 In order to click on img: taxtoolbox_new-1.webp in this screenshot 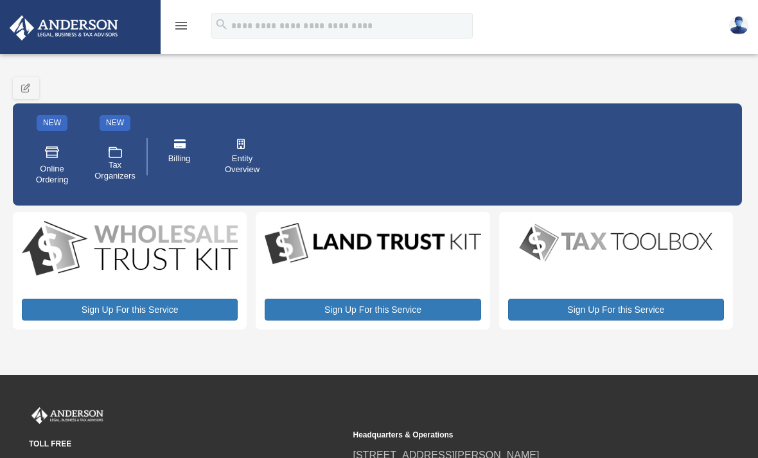, I will do `click(616, 242)`.